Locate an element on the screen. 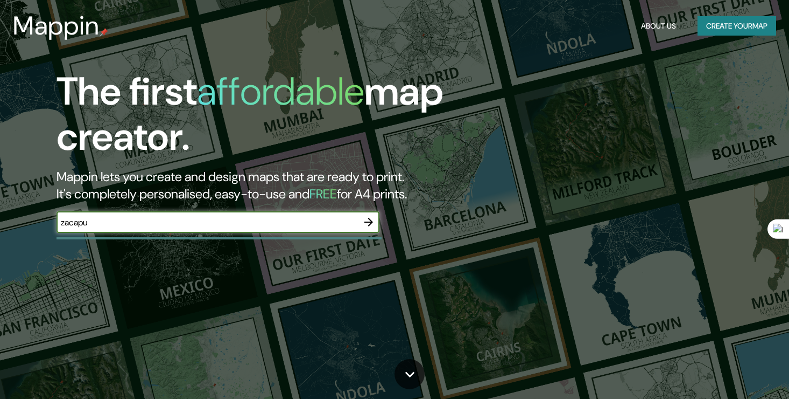 The width and height of the screenshot is (789, 399). input: Choose your favourite place is located at coordinates (207, 222).